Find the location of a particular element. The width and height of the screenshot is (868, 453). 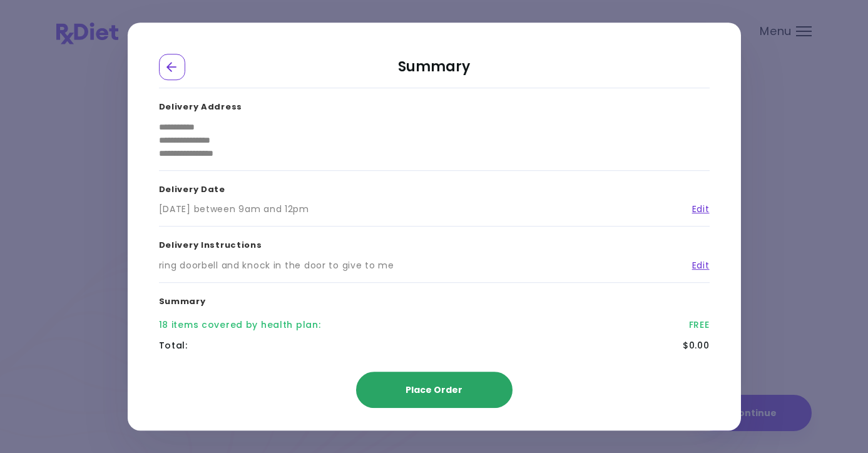

div: ring doorbell and knock in the door to give to me is located at coordinates (277, 265).